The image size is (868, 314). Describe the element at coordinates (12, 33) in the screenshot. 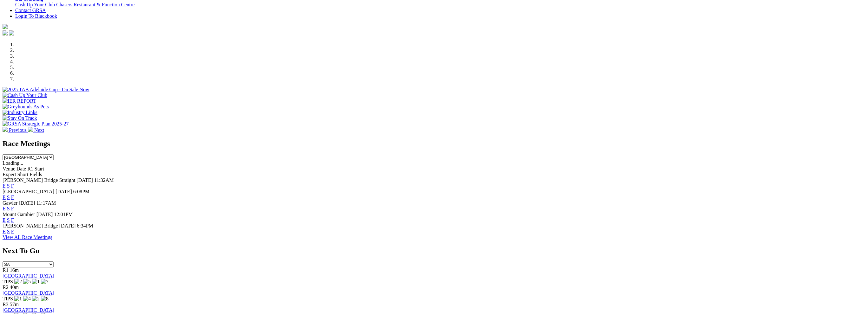

I see `img: twitter.svg` at that location.